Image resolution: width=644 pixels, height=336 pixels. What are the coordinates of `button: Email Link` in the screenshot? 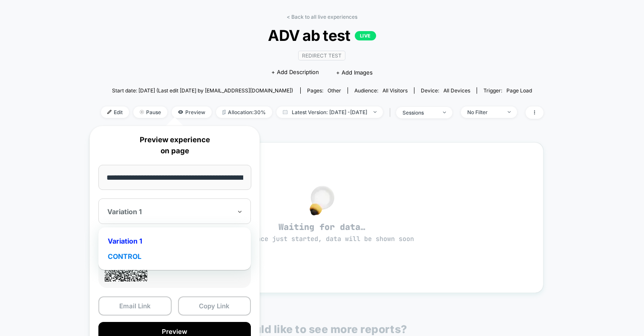 It's located at (135, 306).